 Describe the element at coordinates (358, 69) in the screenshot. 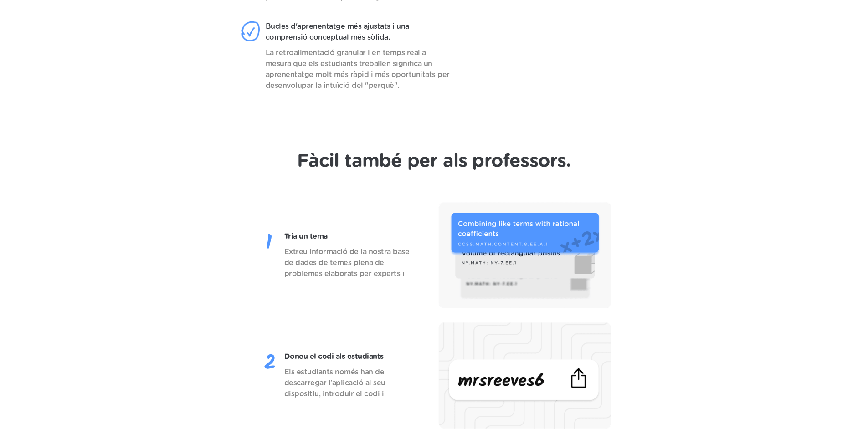

I see `font: La retroalimentació granular i en temps real a mesura que els estudiants treballen significa un a...` at that location.